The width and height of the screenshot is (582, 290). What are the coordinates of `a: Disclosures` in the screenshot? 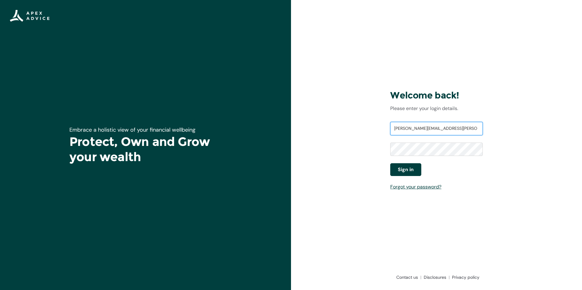 It's located at (435, 277).